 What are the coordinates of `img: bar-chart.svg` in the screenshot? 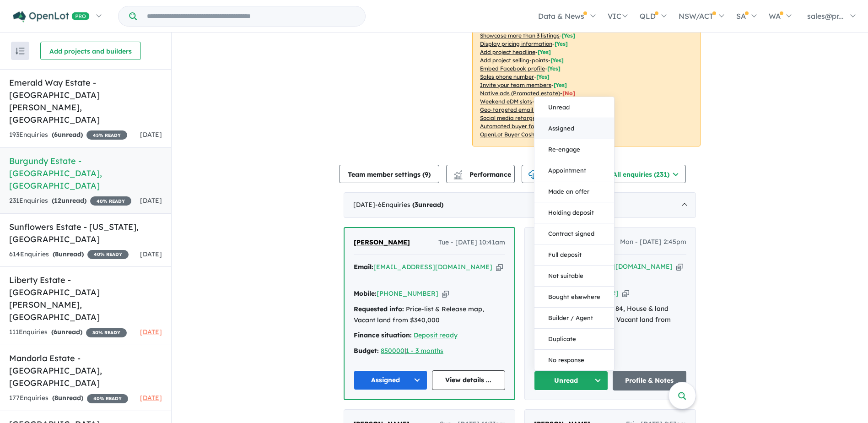 It's located at (458, 176).